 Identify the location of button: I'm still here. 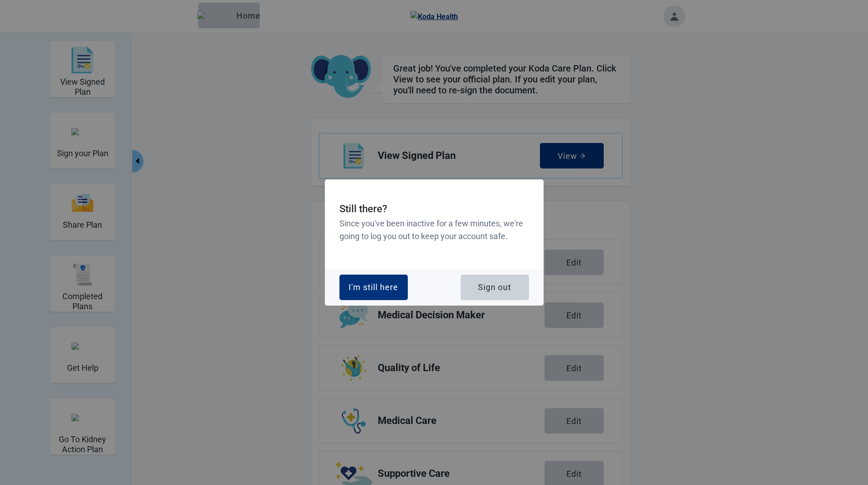
(373, 288).